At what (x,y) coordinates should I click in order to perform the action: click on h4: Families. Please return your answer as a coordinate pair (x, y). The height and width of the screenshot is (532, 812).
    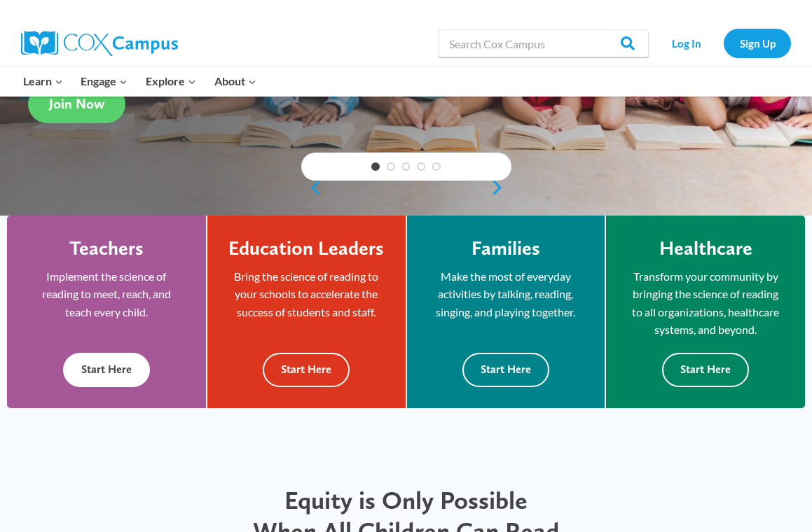
    Looking at the image, I should click on (505, 248).